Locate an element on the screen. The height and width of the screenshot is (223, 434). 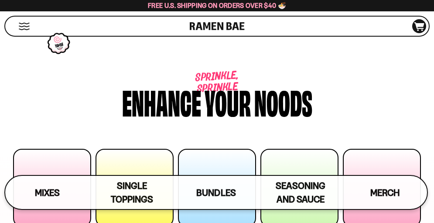
a: Mixes is located at coordinates (47, 192).